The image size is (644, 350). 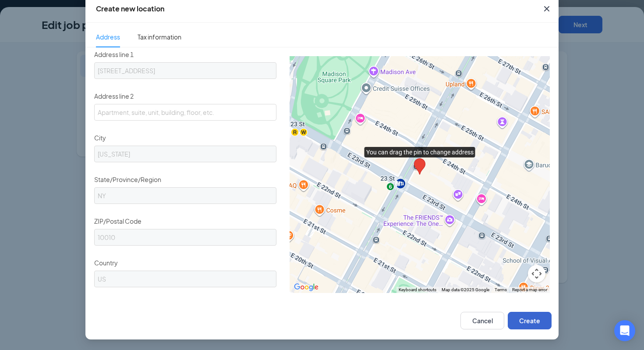 What do you see at coordinates (159, 37) in the screenshot?
I see `span: Tax information` at bounding box center [159, 37].